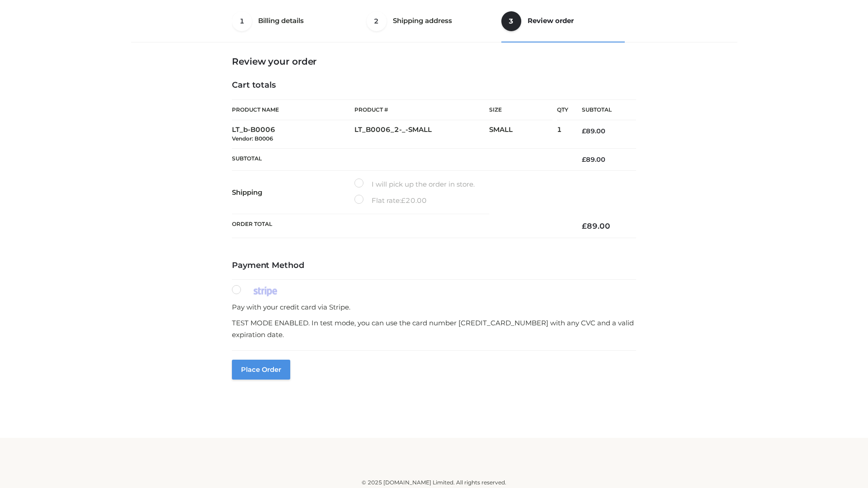 The image size is (868, 488). What do you see at coordinates (415, 184) in the screenshot?
I see `label: I will pick up the order in store.` at bounding box center [415, 184].